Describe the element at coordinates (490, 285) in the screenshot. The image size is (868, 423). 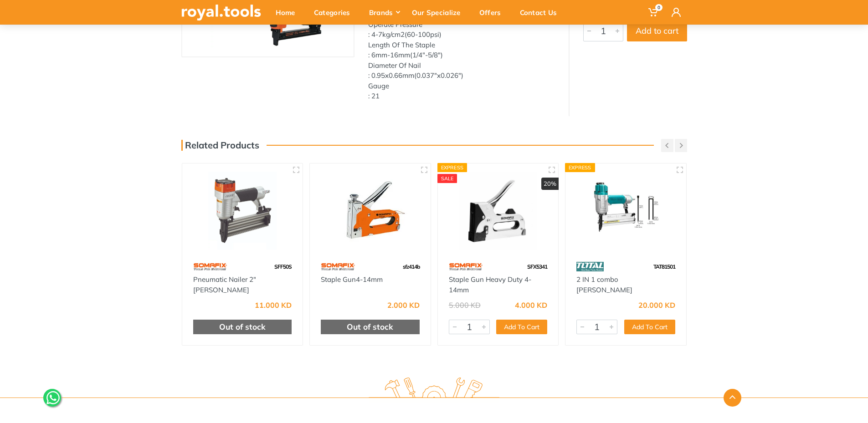
I see `a: Staple Gun Heavy Duty 4-14mm` at that location.